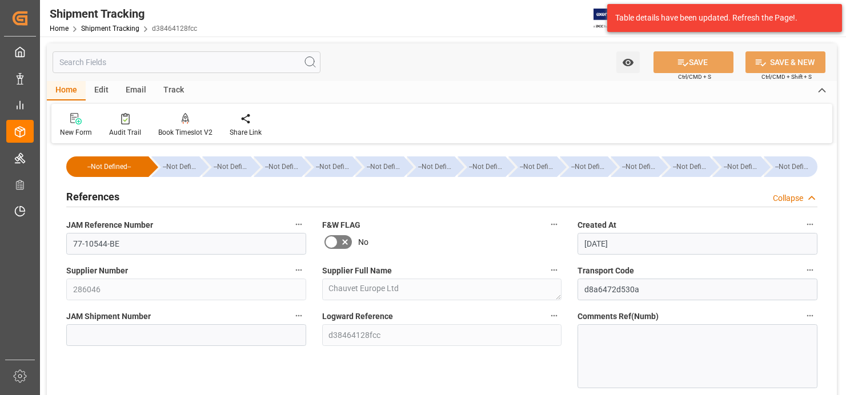  I want to click on div: Audit Trail, so click(125, 133).